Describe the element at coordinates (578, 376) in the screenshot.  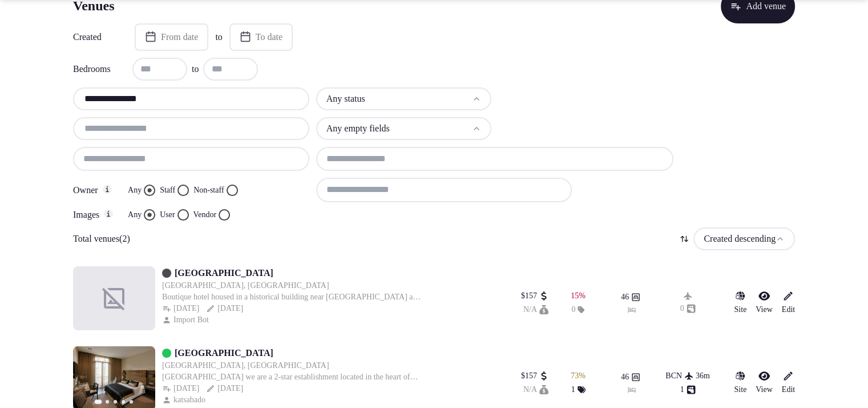
I see `button: 73%` at that location.